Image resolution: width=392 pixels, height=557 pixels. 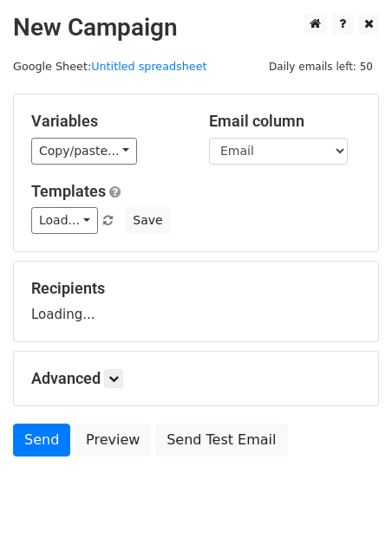 What do you see at coordinates (106, 121) in the screenshot?
I see `h5: Variables` at bounding box center [106, 121].